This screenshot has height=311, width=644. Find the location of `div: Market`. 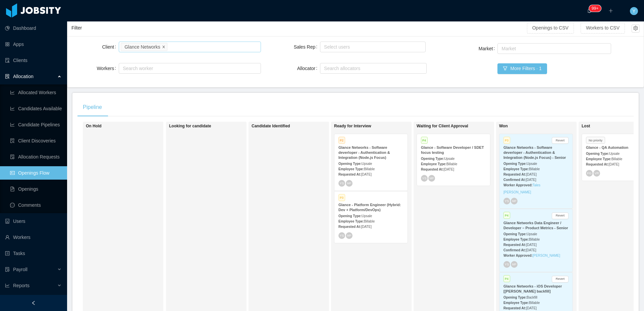

div: Market is located at coordinates (553, 48).